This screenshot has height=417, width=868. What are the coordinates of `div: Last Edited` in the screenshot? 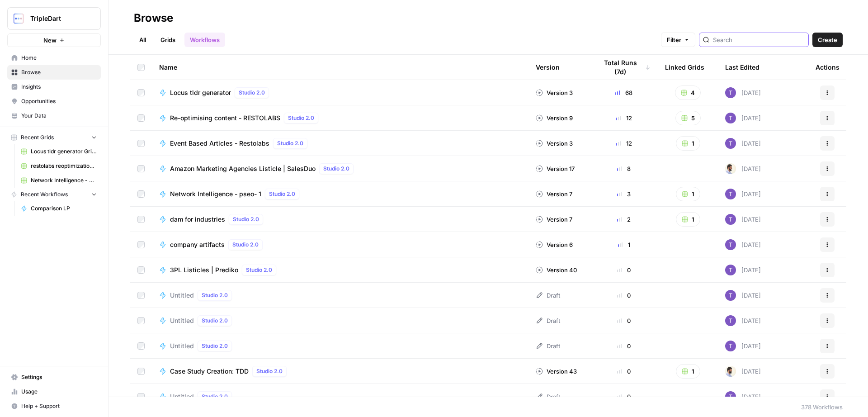 It's located at (742, 67).